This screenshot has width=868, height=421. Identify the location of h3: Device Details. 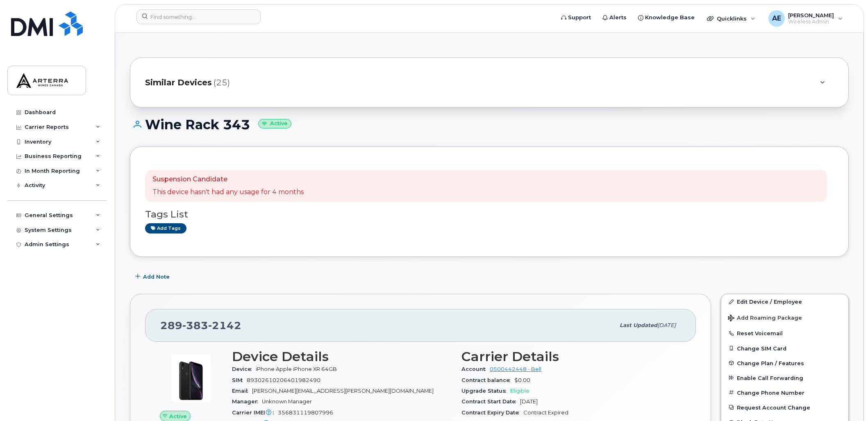
(342, 356).